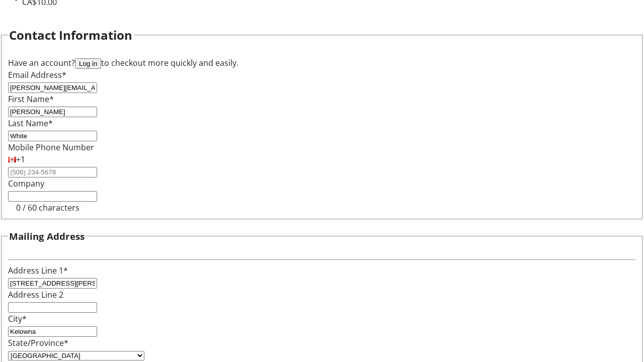 Image resolution: width=644 pixels, height=362 pixels. Describe the element at coordinates (52, 332) in the screenshot. I see `input: City` at that location.